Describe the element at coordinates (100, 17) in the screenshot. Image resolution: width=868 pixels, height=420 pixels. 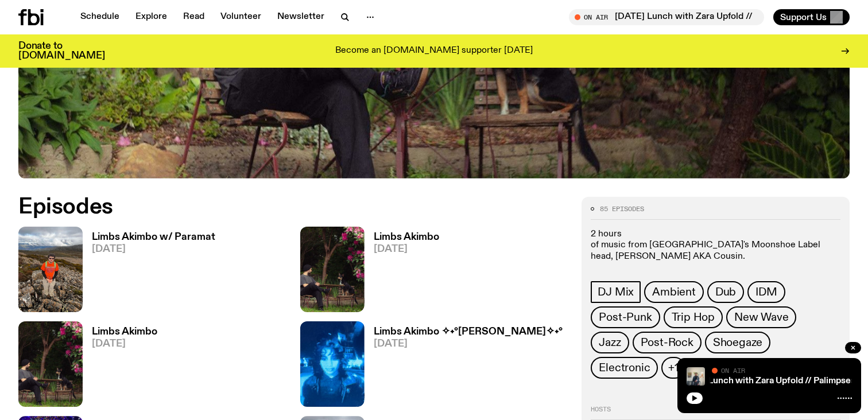
I see `a: Schedule` at that location.